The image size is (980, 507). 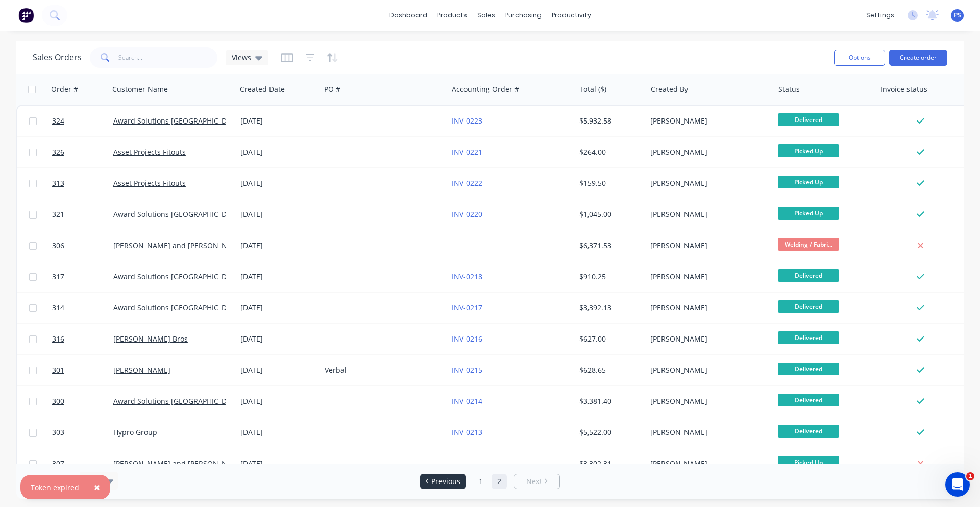 What do you see at coordinates (880, 15) in the screenshot?
I see `div: settings` at bounding box center [880, 15].